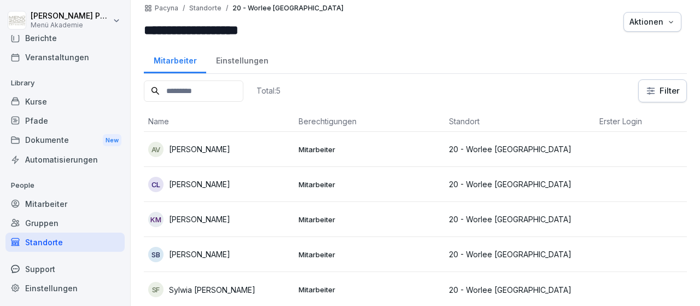 This screenshot has height=306, width=700. What do you see at coordinates (156, 184) in the screenshot?
I see `div: CL` at bounding box center [156, 184].